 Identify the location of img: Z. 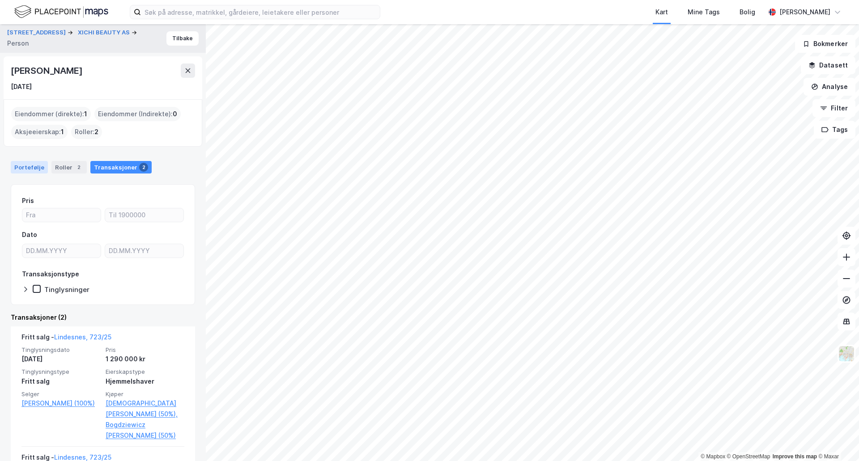
(847, 354).